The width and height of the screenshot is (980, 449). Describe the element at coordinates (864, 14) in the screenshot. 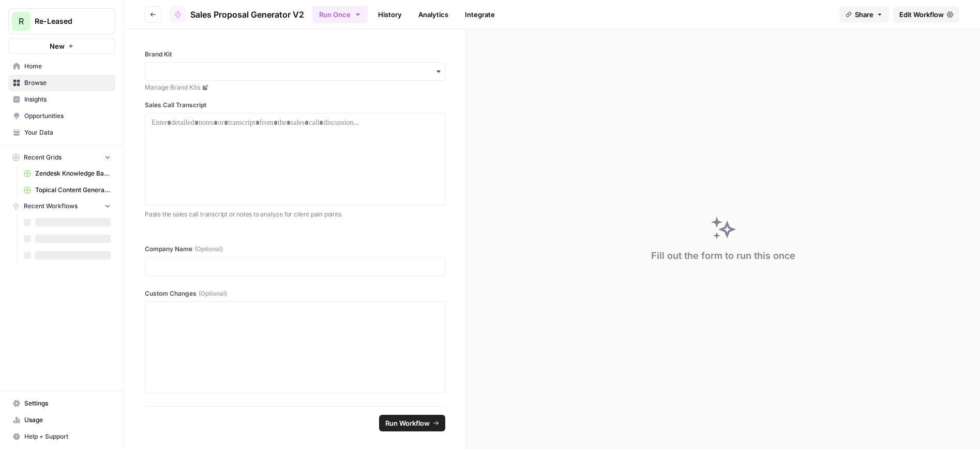

I see `button: Share` at that location.